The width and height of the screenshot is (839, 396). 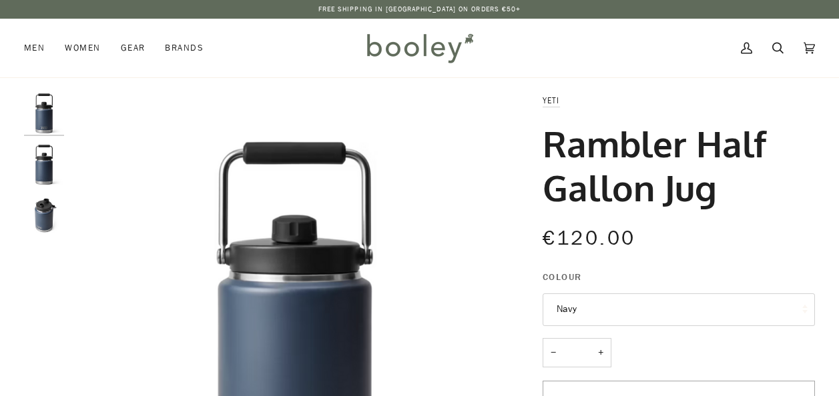 I want to click on a: YETI, so click(x=551, y=100).